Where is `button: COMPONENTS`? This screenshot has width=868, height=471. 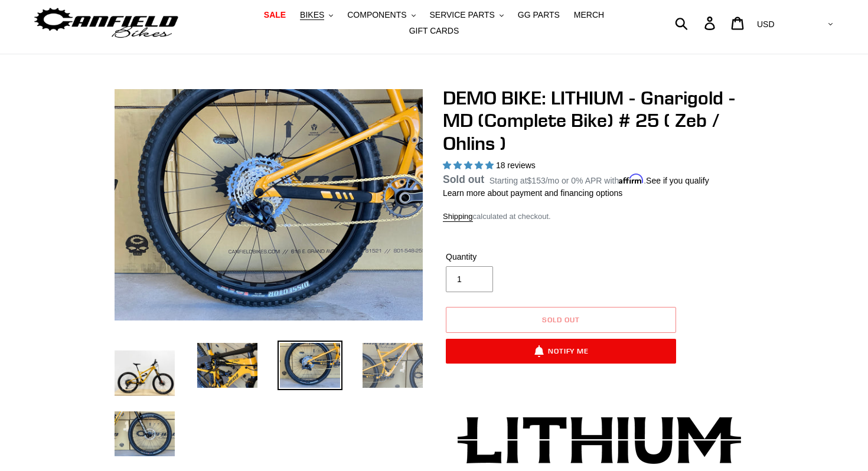 button: COMPONENTS is located at coordinates (381, 15).